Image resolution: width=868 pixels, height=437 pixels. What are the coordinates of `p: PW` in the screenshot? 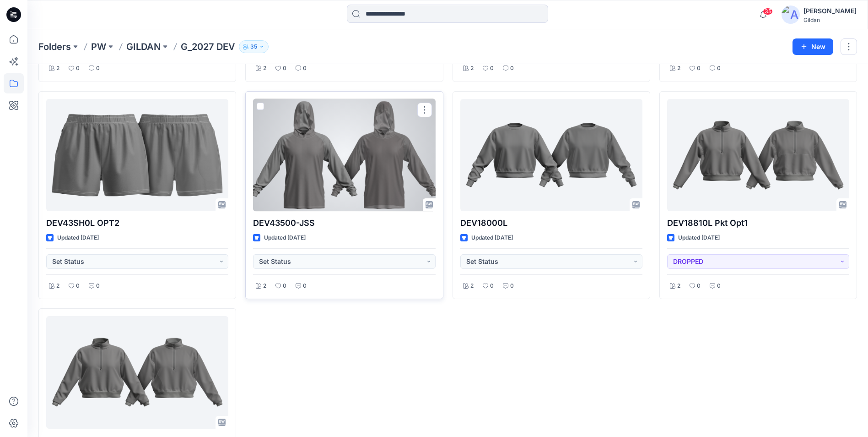 It's located at (99, 46).